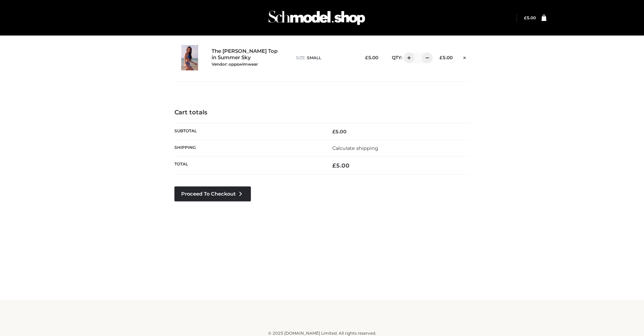 The width and height of the screenshot is (644, 336). I want to click on a: Remove this item, so click(464, 57).